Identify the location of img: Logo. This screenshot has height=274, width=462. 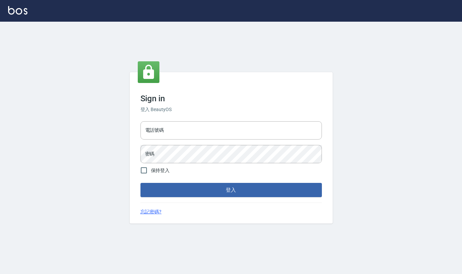
(18, 10).